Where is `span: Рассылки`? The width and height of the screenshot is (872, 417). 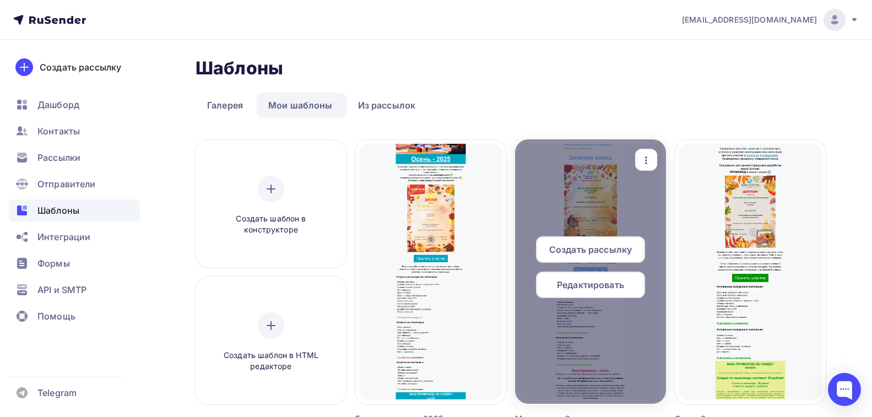 span: Рассылки is located at coordinates (59, 158).